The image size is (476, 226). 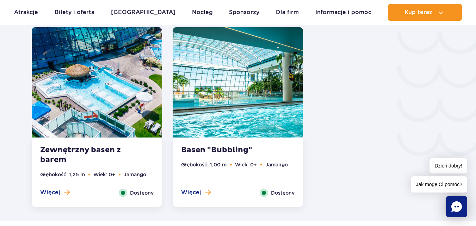 What do you see at coordinates (343, 12) in the screenshot?
I see `a: Informacje i pomoc` at bounding box center [343, 12].